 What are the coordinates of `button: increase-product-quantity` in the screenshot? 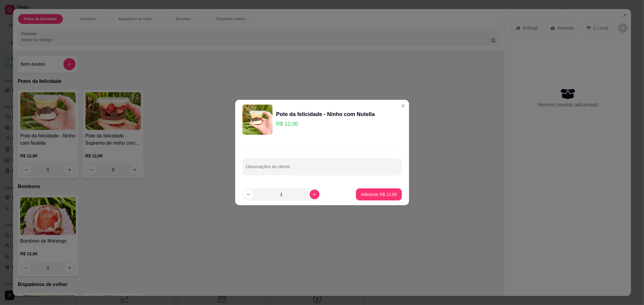 It's located at (314, 195).